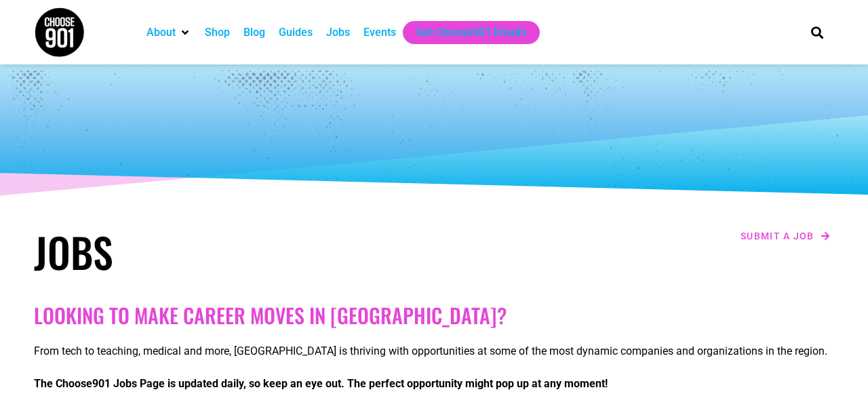 Image resolution: width=868 pixels, height=411 pixels. I want to click on a: Jobs, so click(338, 32).